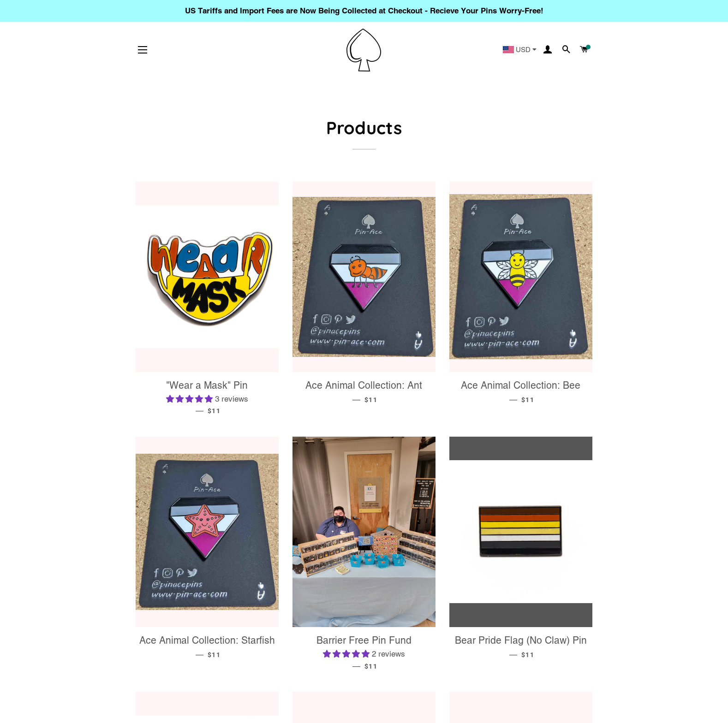 The width and height of the screenshot is (728, 723). I want to click on a: Ace Animal Collection: Bee — $11, so click(521, 392).